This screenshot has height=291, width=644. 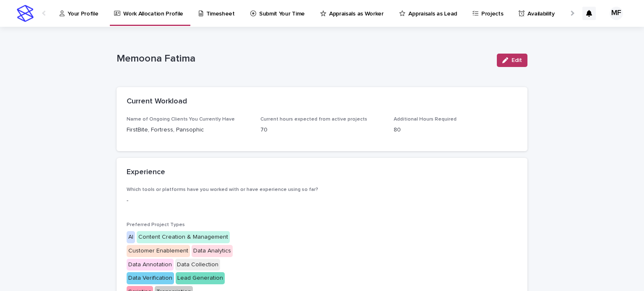 I want to click on div: Data Annotation, so click(x=150, y=265).